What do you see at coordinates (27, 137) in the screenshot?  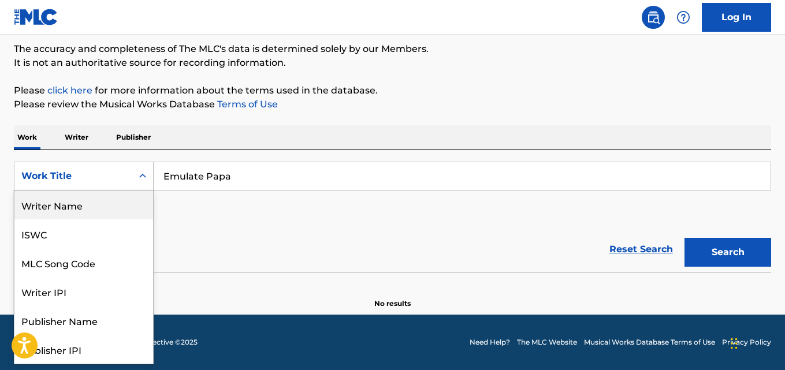 I see `p: Work` at bounding box center [27, 137].